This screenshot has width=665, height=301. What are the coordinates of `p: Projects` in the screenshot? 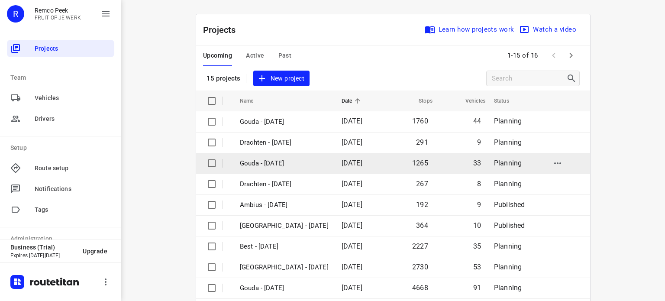 It's located at (223, 30).